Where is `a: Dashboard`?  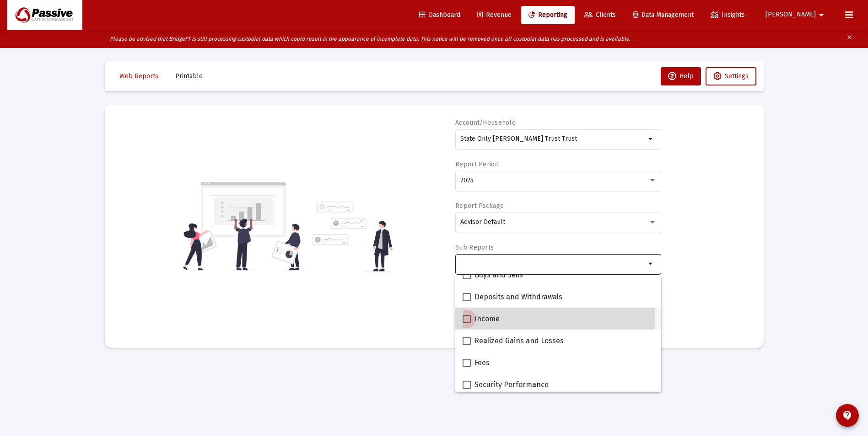
a: Dashboard is located at coordinates (440, 15).